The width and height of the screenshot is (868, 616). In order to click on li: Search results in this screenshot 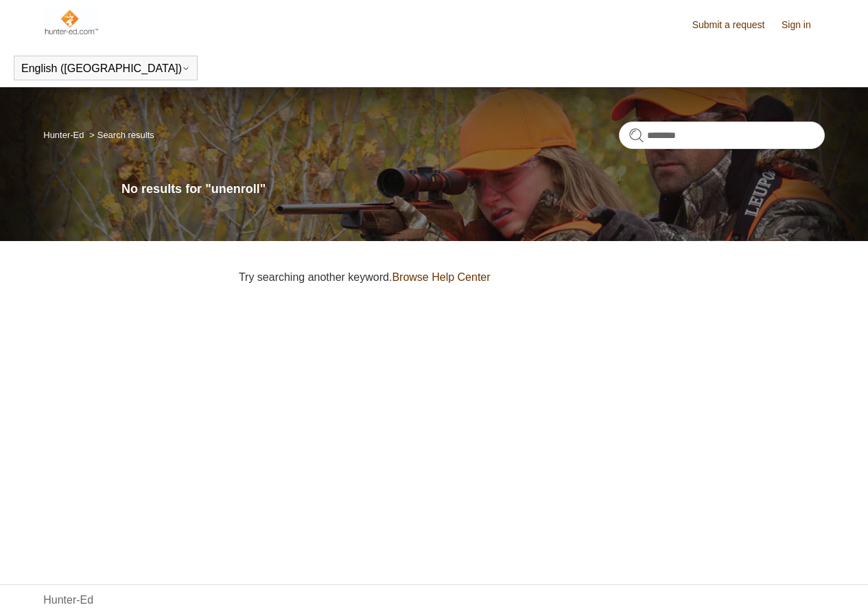, I will do `click(120, 135)`.